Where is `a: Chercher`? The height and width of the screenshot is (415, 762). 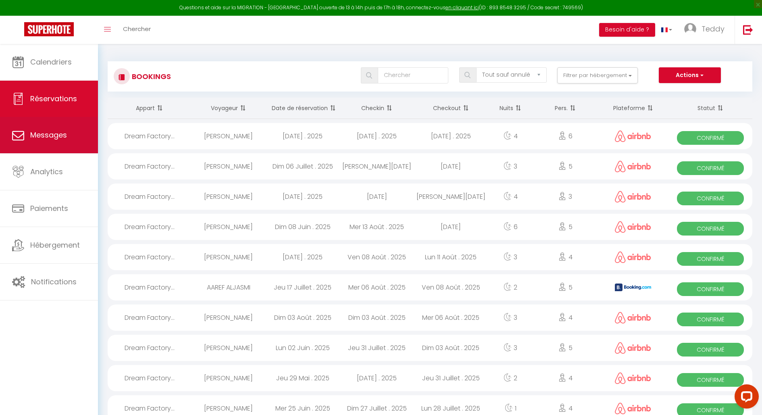
a: Chercher is located at coordinates (137, 30).